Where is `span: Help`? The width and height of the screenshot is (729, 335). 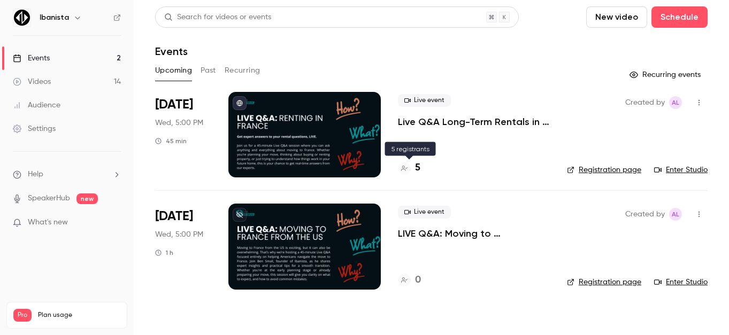 span: Help is located at coordinates (35, 174).